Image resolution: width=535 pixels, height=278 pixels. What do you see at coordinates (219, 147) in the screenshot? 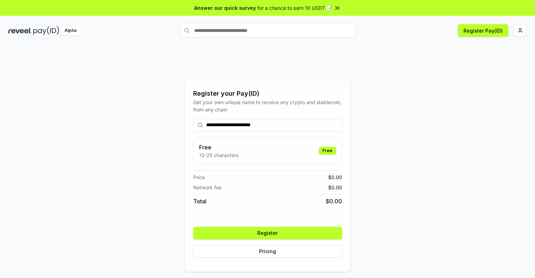
I see `h3: Free` at bounding box center [219, 147].